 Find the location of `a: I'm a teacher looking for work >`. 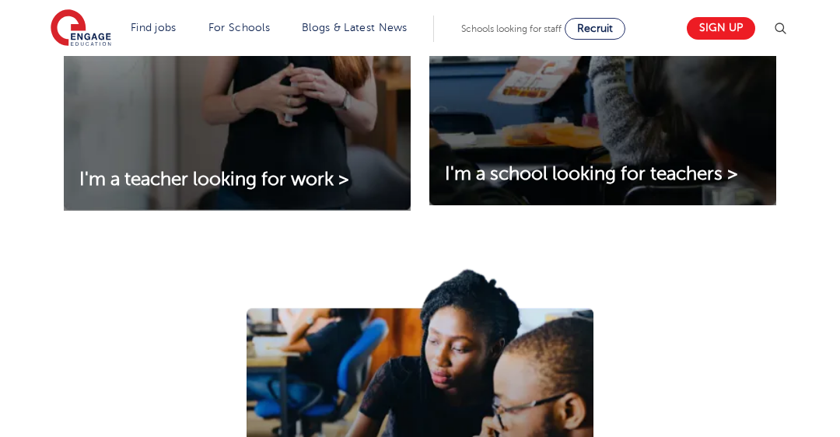

a: I'm a teacher looking for work > is located at coordinates (214, 180).